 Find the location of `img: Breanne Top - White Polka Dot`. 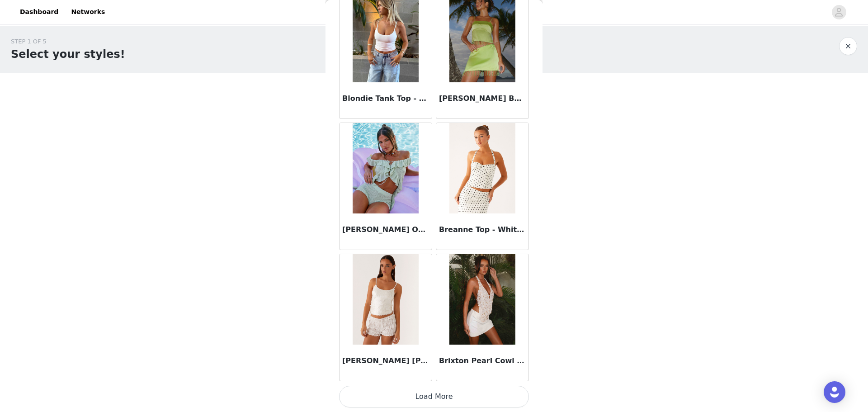

img: Breanne Top - White Polka Dot is located at coordinates (482, 168).